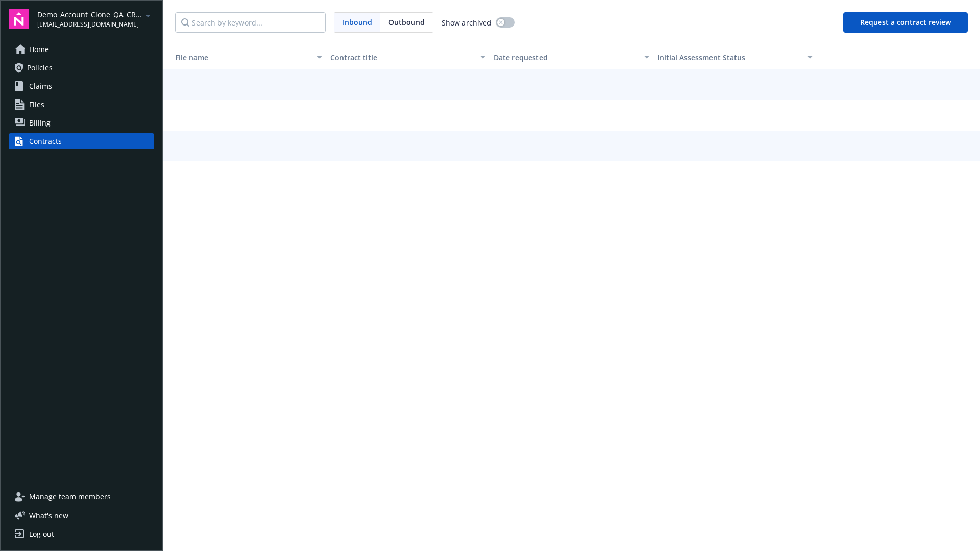 The image size is (980, 551). Describe the element at coordinates (566, 57) in the screenshot. I see `div: Date requested` at that location.